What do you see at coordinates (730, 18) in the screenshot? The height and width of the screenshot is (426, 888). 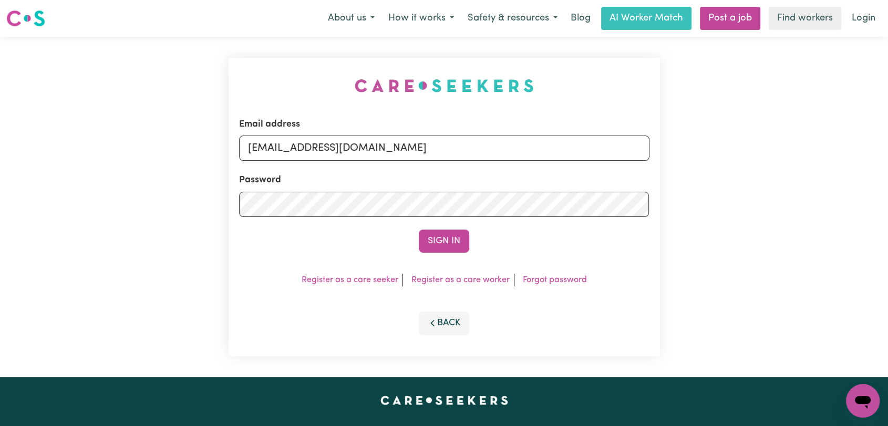 I see `a: Post a job` at bounding box center [730, 18].